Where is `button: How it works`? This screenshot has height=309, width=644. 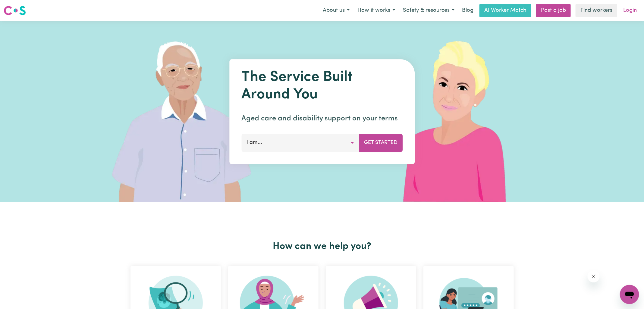
button: How it works is located at coordinates (376, 11).